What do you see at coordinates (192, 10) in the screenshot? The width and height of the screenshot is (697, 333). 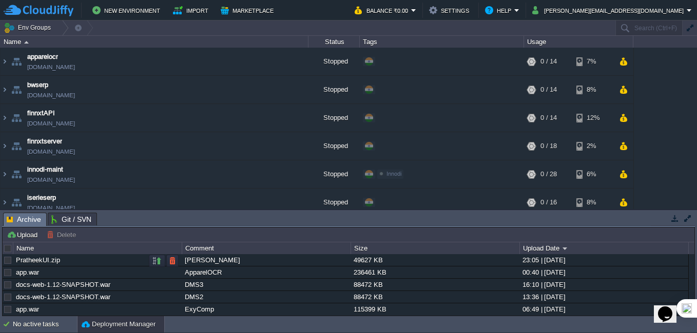 I see `button: Import` at bounding box center [192, 10].